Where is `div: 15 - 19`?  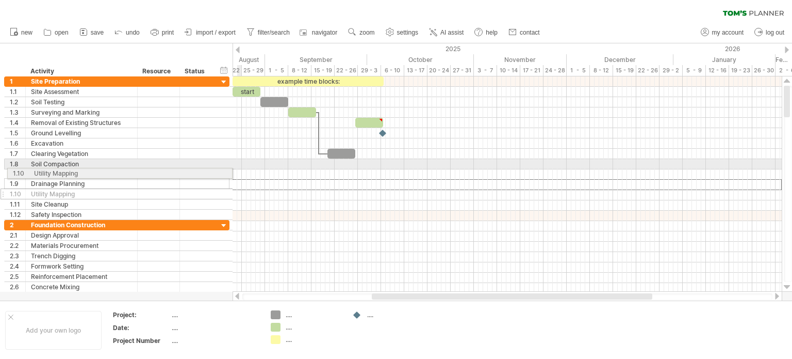
div: 15 - 19 is located at coordinates (625, 70).